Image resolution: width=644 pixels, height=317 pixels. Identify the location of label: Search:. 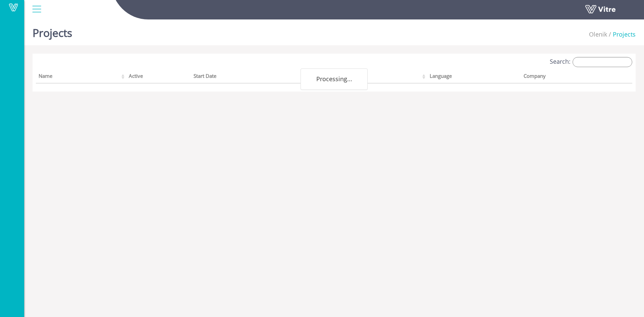
(591, 62).